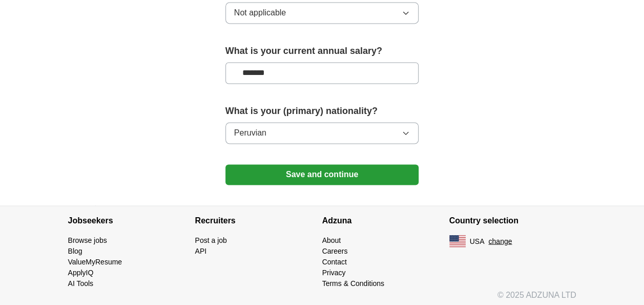 Image resolution: width=644 pixels, height=305 pixels. Describe the element at coordinates (322, 13) in the screenshot. I see `button: Not applicable` at that location.